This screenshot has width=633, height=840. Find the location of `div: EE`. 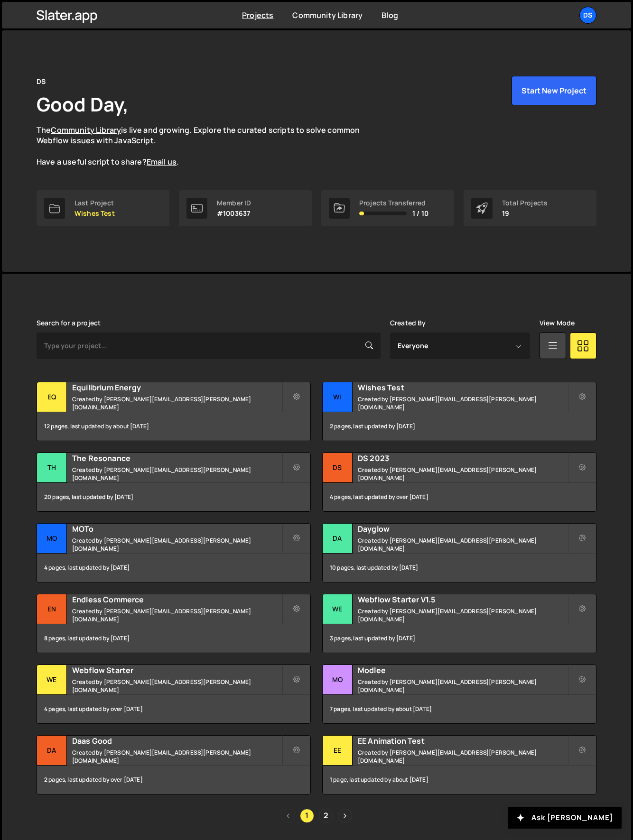

div: EE is located at coordinates (338, 750).